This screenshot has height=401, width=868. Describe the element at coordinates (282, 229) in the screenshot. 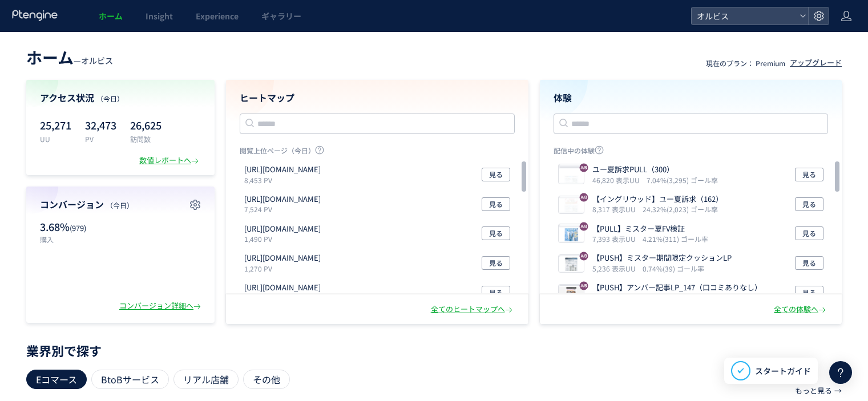

I see `p: https://pr.orbis.co.jp/cosmetics/u/100` at that location.